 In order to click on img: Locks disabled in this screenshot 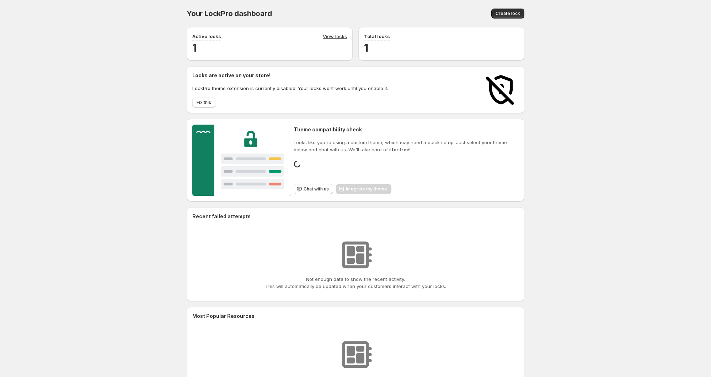, I will do `click(501, 90)`.